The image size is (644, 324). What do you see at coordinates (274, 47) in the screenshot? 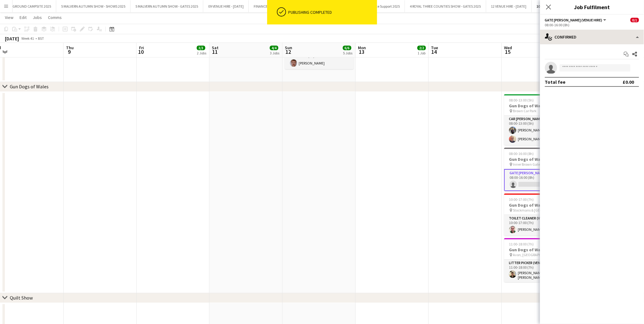
I see `span: 4/4` at bounding box center [274, 47].